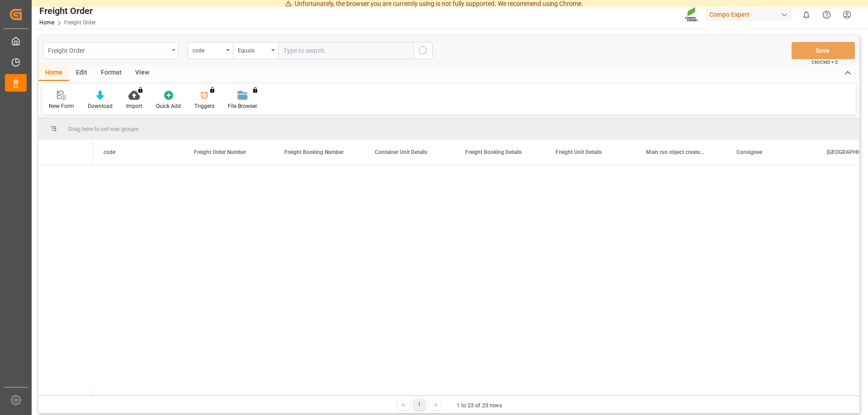 The width and height of the screenshot is (868, 415). What do you see at coordinates (479, 405) in the screenshot?
I see `div: 1 to 23 of 23 rows` at bounding box center [479, 405].